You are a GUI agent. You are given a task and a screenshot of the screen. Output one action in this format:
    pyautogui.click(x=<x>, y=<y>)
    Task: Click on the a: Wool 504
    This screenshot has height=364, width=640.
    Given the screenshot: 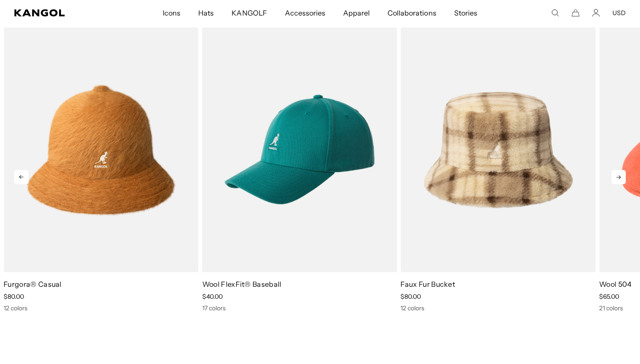 What is the action you would take?
    pyautogui.click(x=616, y=284)
    